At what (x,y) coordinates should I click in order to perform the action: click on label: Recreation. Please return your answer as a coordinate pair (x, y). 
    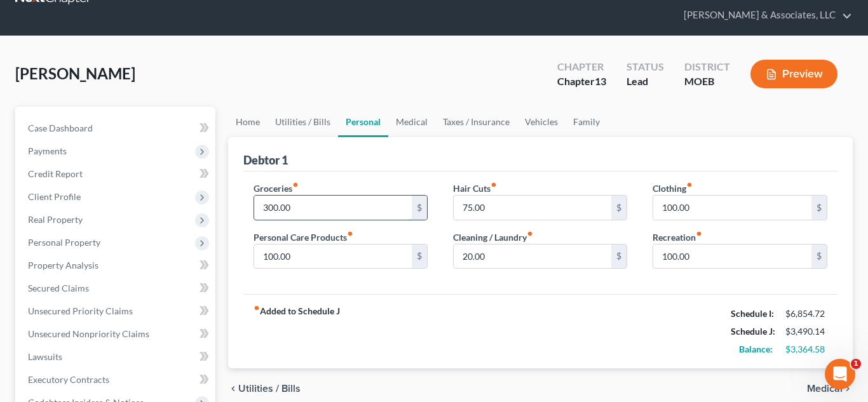
    Looking at the image, I should click on (677, 236).